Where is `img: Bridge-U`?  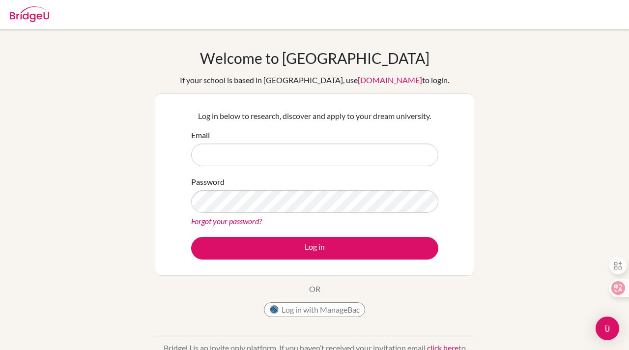
img: Bridge-U is located at coordinates (29, 14).